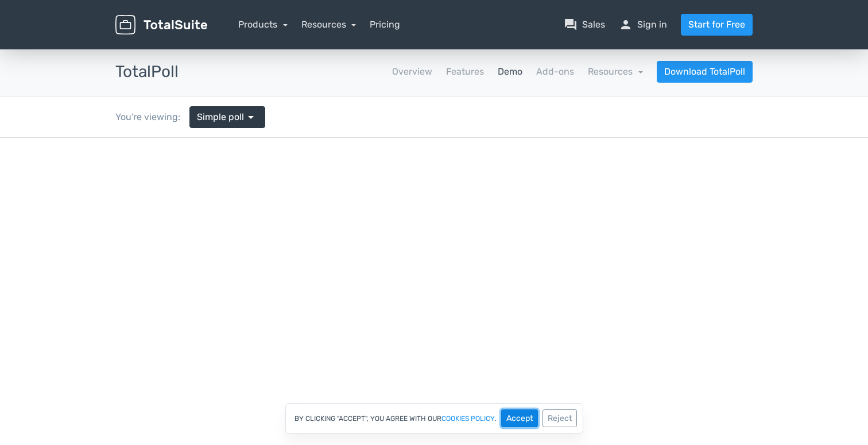 The width and height of the screenshot is (868, 445). Describe the element at coordinates (147, 72) in the screenshot. I see `h3: TotalPoll` at that location.